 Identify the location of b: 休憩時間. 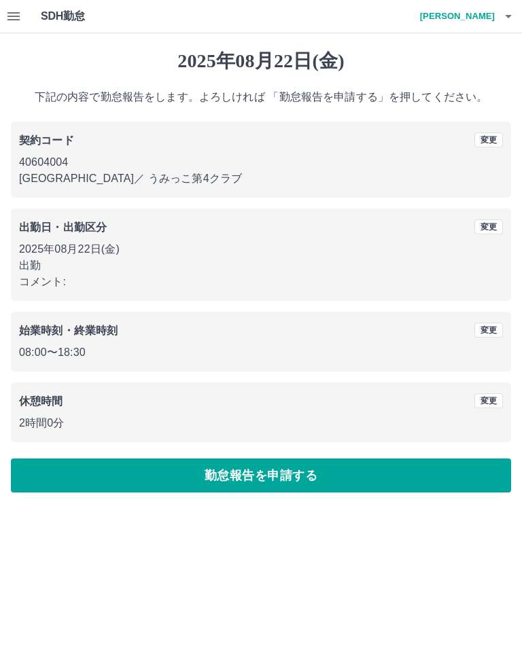
(41, 401).